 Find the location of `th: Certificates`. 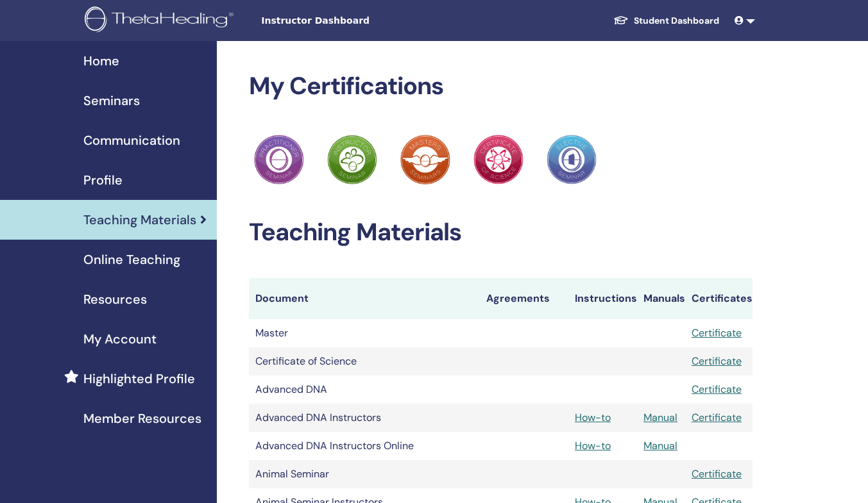

th: Certificates is located at coordinates (719, 299).